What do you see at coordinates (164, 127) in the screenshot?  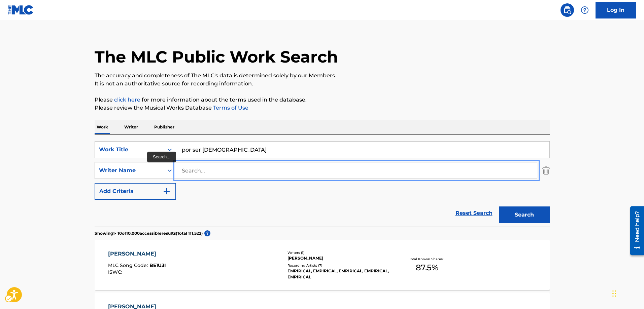 I see `p: Publisher` at bounding box center [164, 127].